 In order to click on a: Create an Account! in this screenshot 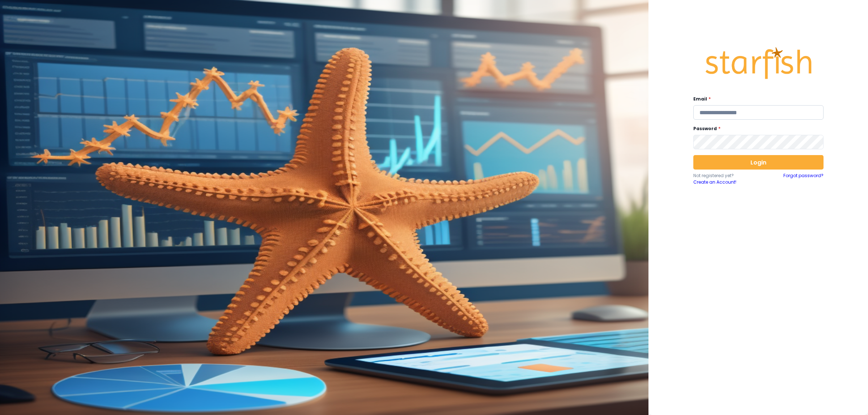, I will do `click(725, 182)`.